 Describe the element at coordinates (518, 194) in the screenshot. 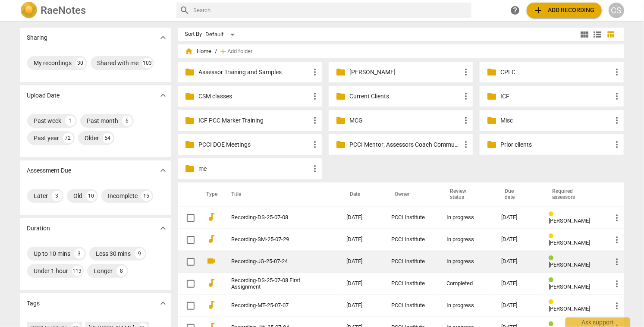

I see `th: Due date` at that location.